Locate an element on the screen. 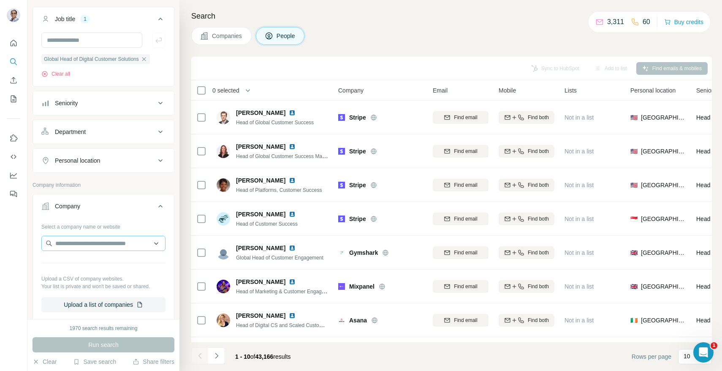 This screenshot has height=371, width=722. button: Clear is located at coordinates (44, 361).